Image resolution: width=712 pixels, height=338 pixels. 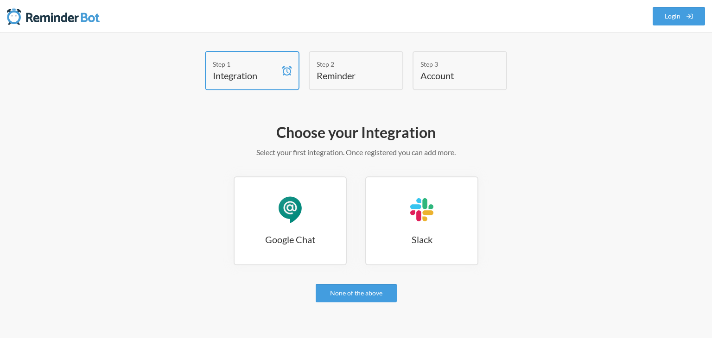 What do you see at coordinates (290, 240) in the screenshot?
I see `h3: Google Chat` at bounding box center [290, 240].